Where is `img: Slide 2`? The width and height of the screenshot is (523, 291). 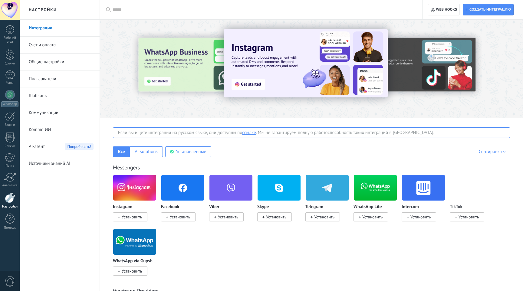 img: Slide 2 is located at coordinates (411, 65).